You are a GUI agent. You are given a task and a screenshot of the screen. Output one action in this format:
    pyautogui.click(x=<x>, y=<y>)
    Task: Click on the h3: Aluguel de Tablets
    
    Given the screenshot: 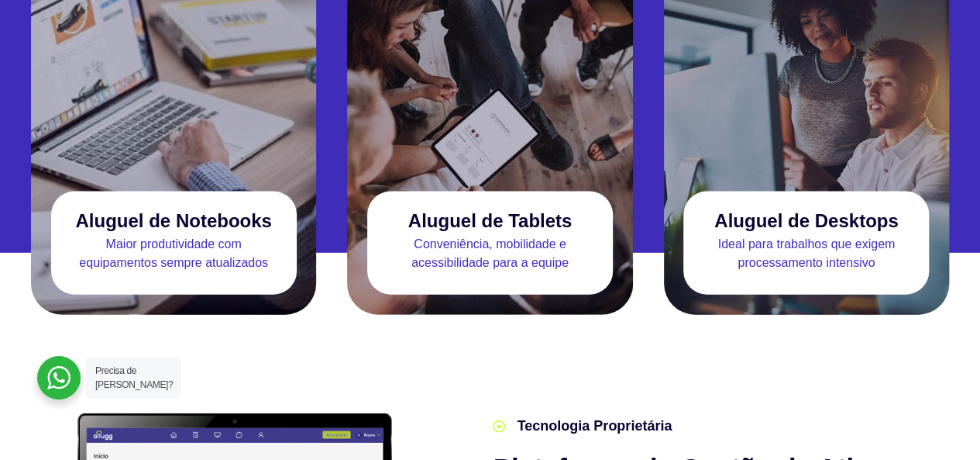 What is the action you would take?
    pyautogui.click(x=490, y=221)
    